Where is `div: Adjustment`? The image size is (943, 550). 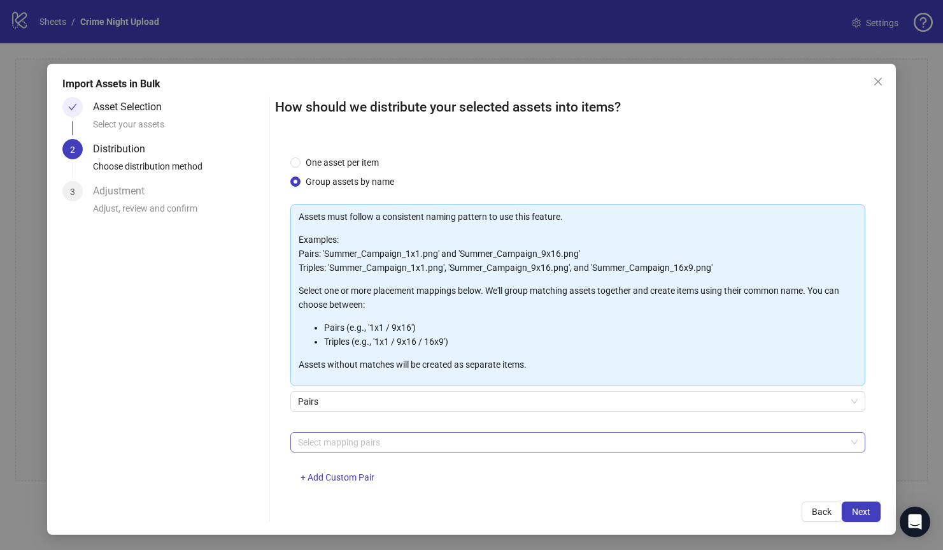 div: Adjustment is located at coordinates (124, 191).